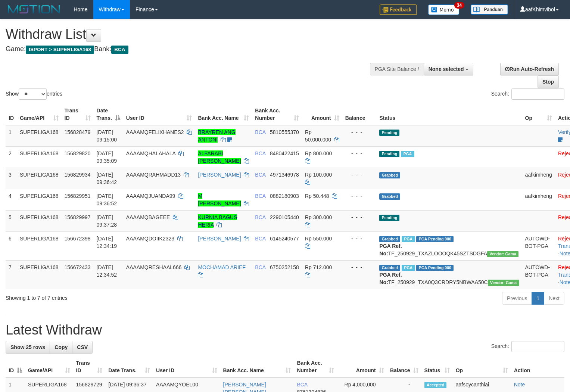 This screenshot has width=570, height=392. Describe the element at coordinates (15, 366) in the screenshot. I see `th: ID: activate to sort column descending` at that location.